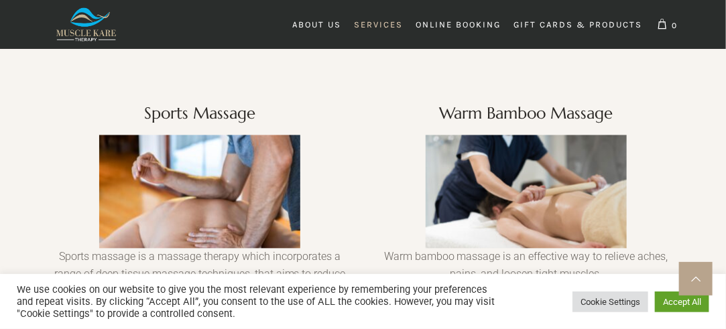  Describe the element at coordinates (378, 25) in the screenshot. I see `a: Services` at that location.